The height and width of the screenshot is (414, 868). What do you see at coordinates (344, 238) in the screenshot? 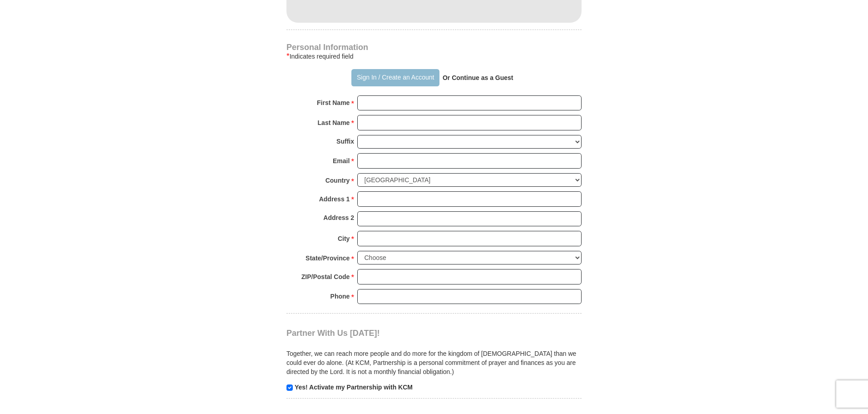
I see `strong: City` at bounding box center [344, 238].